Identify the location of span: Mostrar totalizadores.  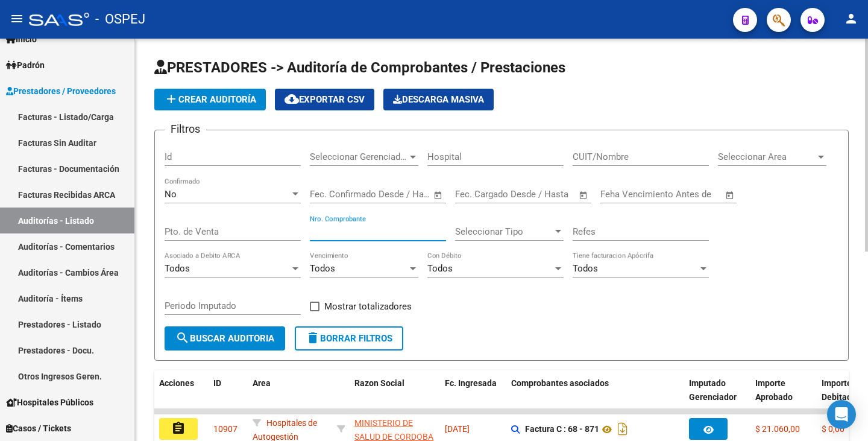
(367, 306).